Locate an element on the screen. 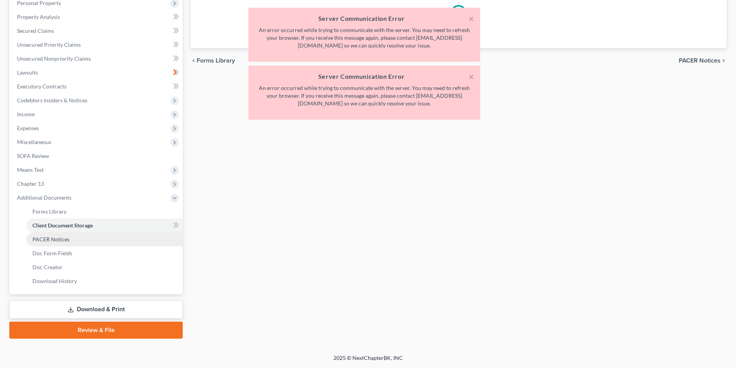 The image size is (736, 368). span: SOFA Review is located at coordinates (33, 156).